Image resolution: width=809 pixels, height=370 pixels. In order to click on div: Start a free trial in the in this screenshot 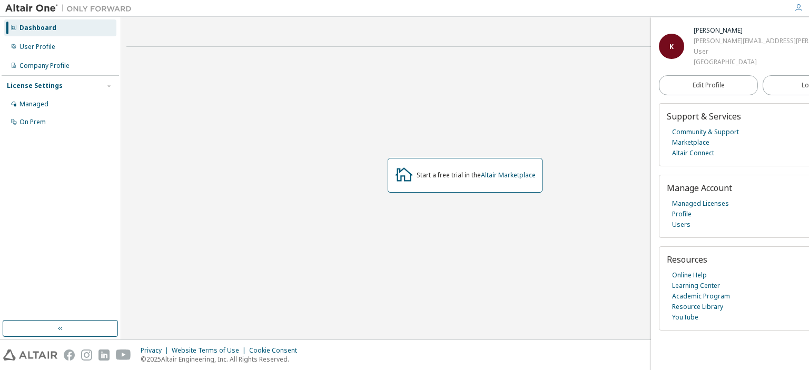, I will do `click(476, 175)`.